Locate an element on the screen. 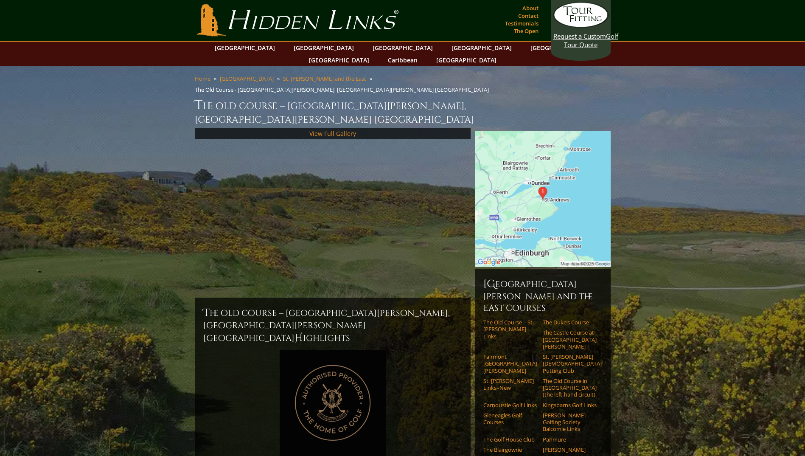 This screenshot has height=456, width=805. a: The Golf House Club is located at coordinates (510, 439).